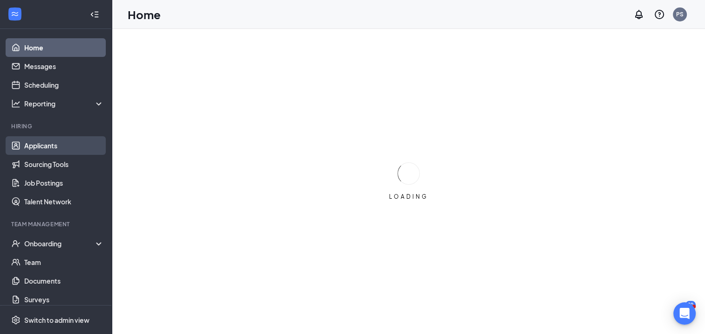  What do you see at coordinates (64, 145) in the screenshot?
I see `a: Applicants` at bounding box center [64, 145].